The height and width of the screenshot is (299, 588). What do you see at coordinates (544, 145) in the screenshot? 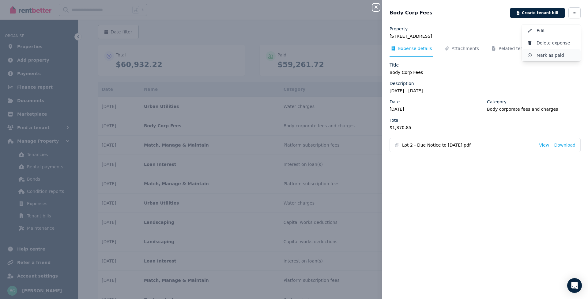
I see `a: View` at bounding box center [544, 145].